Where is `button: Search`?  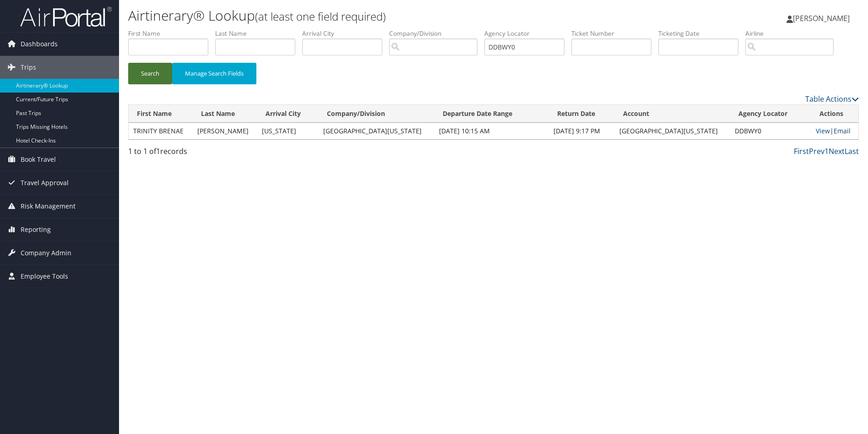 button: Search is located at coordinates (150, 74).